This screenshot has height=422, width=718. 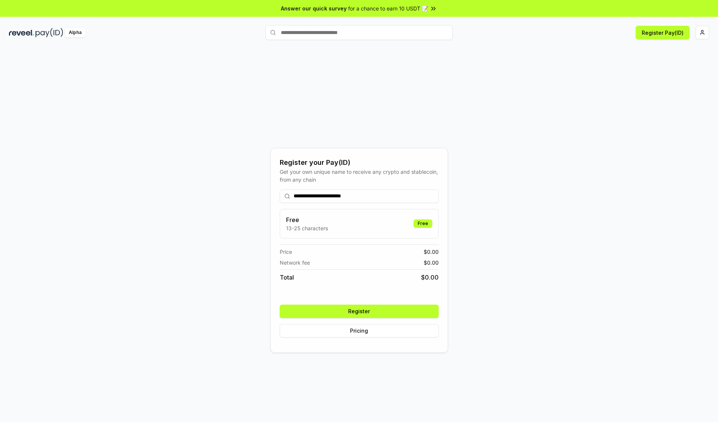 I want to click on div: Alpha, so click(x=75, y=33).